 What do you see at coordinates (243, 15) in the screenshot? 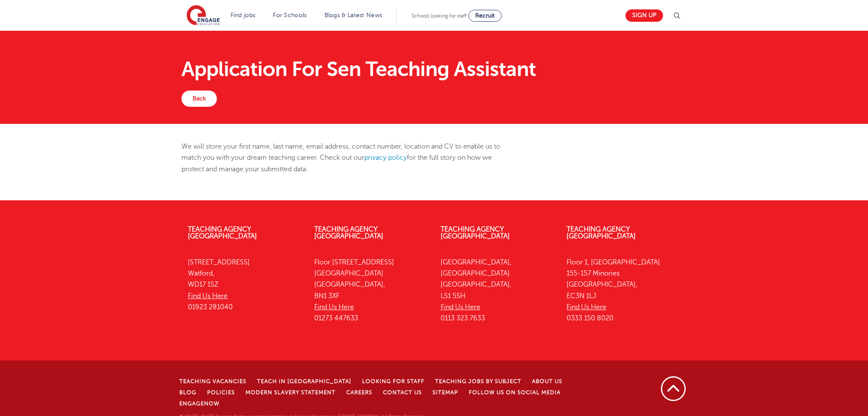
I see `a: Find jobs` at bounding box center [243, 15].